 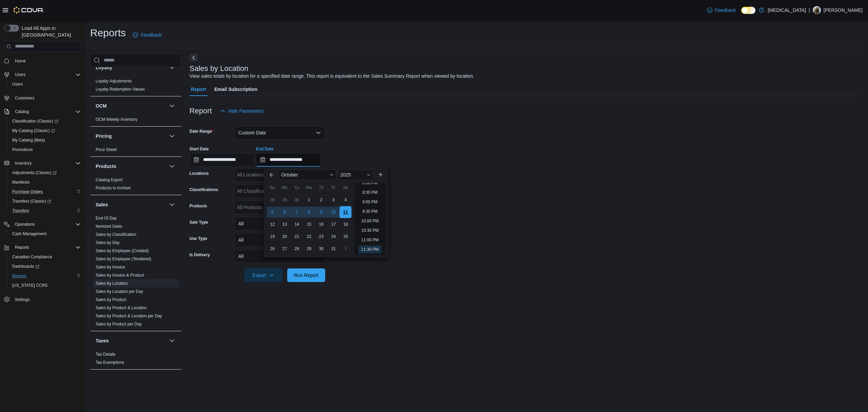 What do you see at coordinates (370, 212) in the screenshot?
I see `li: 9:30 PM` at bounding box center [370, 212].